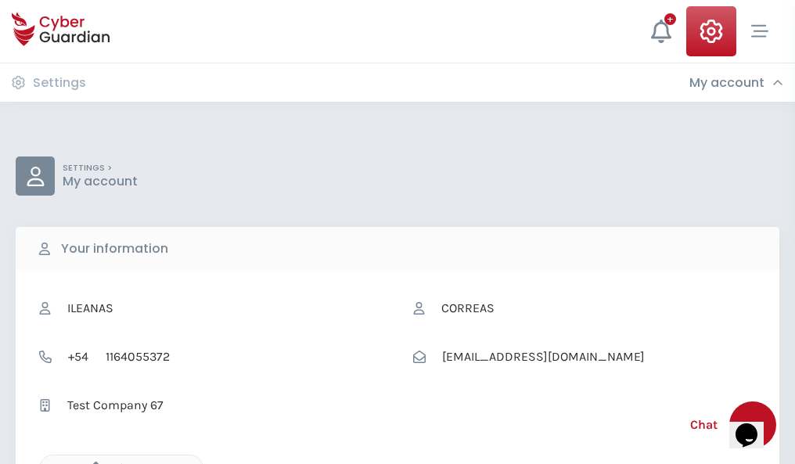 The image size is (795, 464). I want to click on h3: Settings, so click(59, 83).